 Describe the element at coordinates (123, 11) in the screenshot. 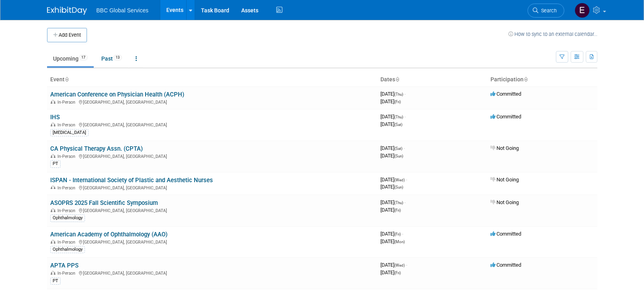

I see `span: BBC Global Services` at that location.